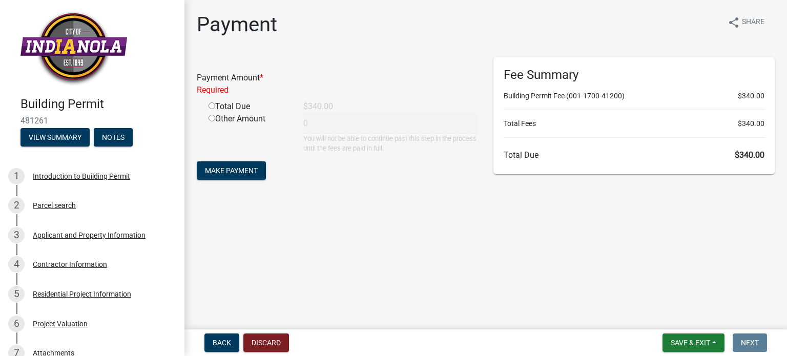 The image size is (787, 356). Describe the element at coordinates (634, 123) in the screenshot. I see `li: Total Fees` at that location.